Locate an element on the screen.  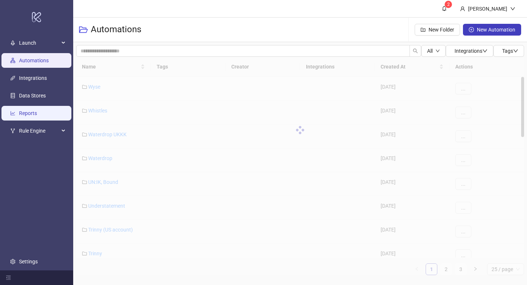
button: New Automation is located at coordinates (492, 30).